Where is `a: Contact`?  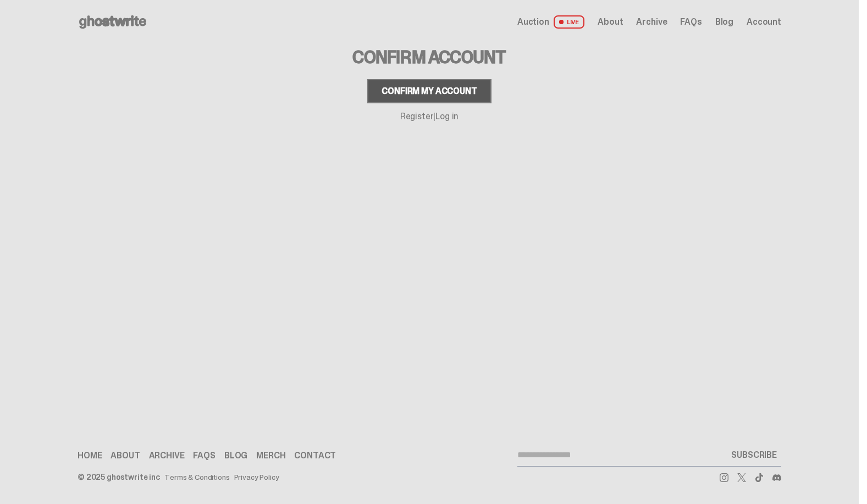
a: Contact is located at coordinates (315, 456).